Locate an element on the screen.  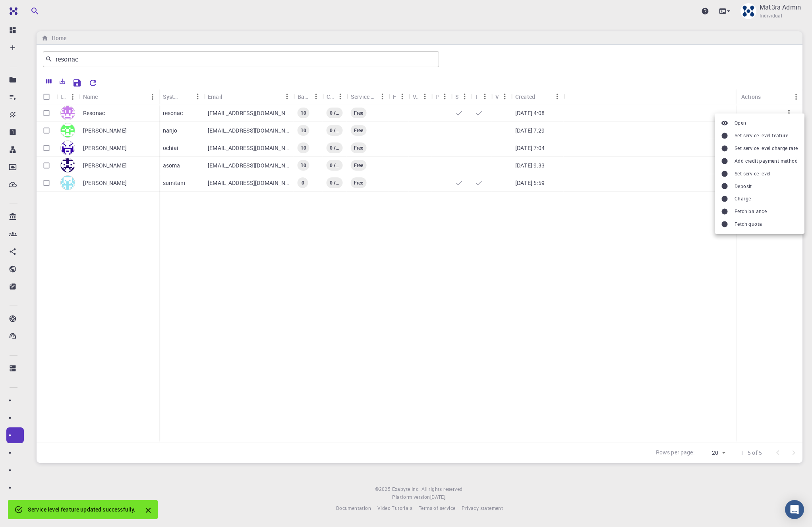
span: Deposit is located at coordinates (743, 187).